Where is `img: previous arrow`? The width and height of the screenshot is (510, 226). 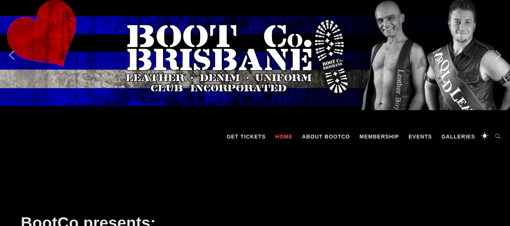 img: previous arrow is located at coordinates (12, 55).